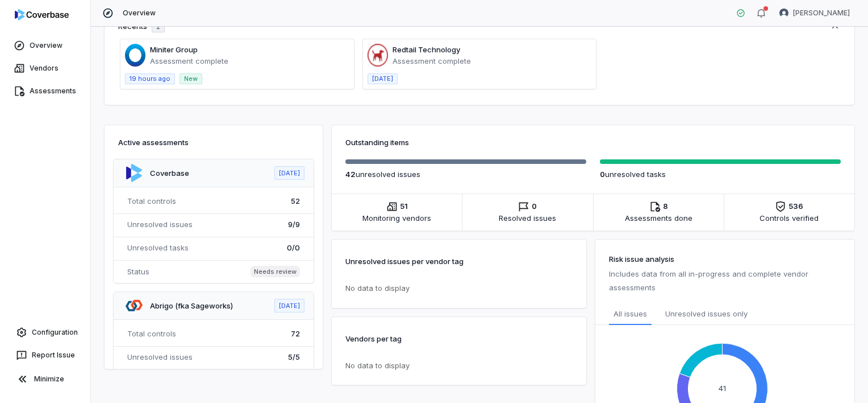  Describe the element at coordinates (45, 46) in the screenshot. I see `a: Overview` at that location.